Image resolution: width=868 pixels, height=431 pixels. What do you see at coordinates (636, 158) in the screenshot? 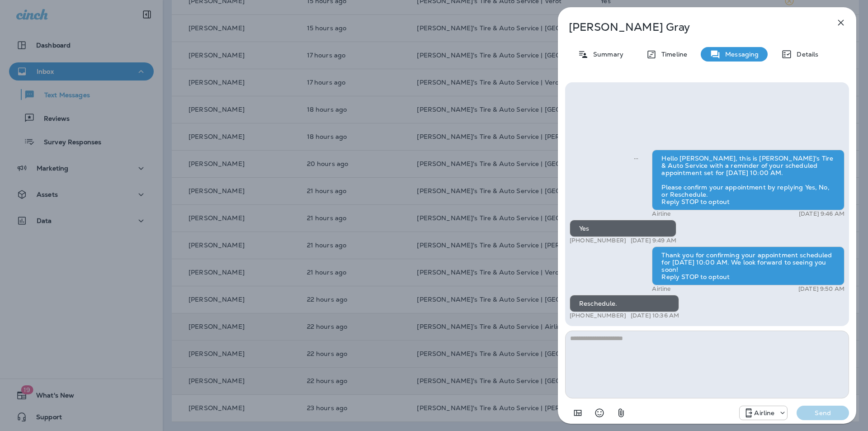
I see `span: Sent` at bounding box center [636, 158].